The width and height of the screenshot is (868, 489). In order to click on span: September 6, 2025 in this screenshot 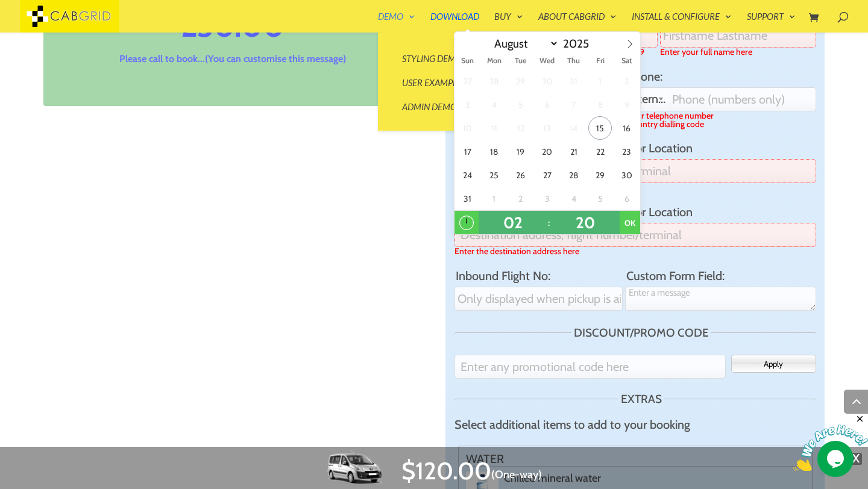, I will do `click(626, 198)`.